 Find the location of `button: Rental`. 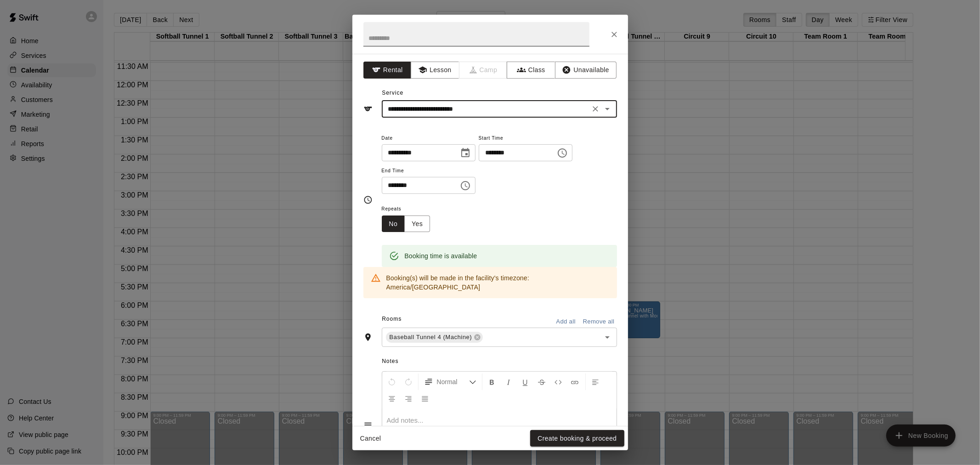

button: Rental is located at coordinates (387, 70).